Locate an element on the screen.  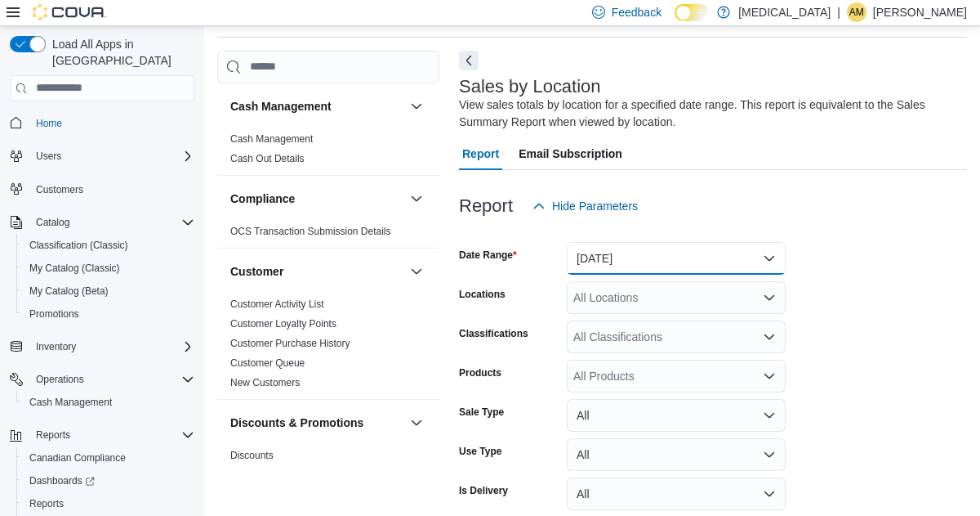
label: Locations is located at coordinates (482, 295).